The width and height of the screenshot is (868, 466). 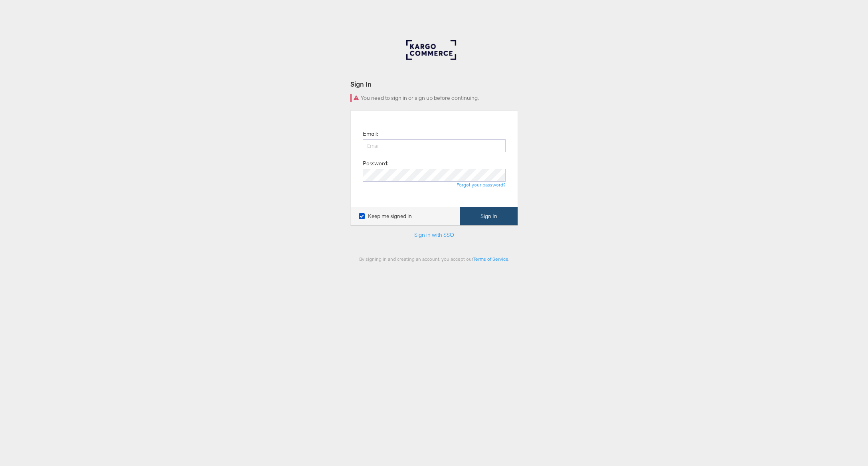 I want to click on div: Sign In, so click(x=434, y=84).